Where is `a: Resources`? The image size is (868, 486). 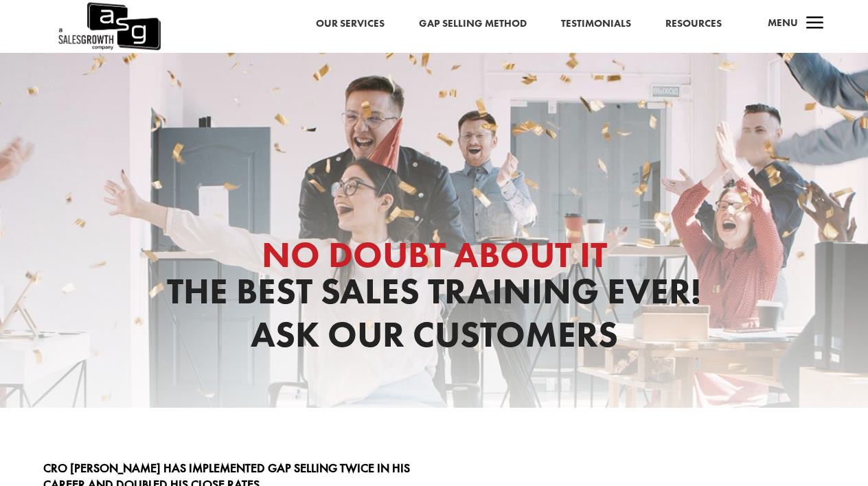
a: Resources is located at coordinates (693, 24).